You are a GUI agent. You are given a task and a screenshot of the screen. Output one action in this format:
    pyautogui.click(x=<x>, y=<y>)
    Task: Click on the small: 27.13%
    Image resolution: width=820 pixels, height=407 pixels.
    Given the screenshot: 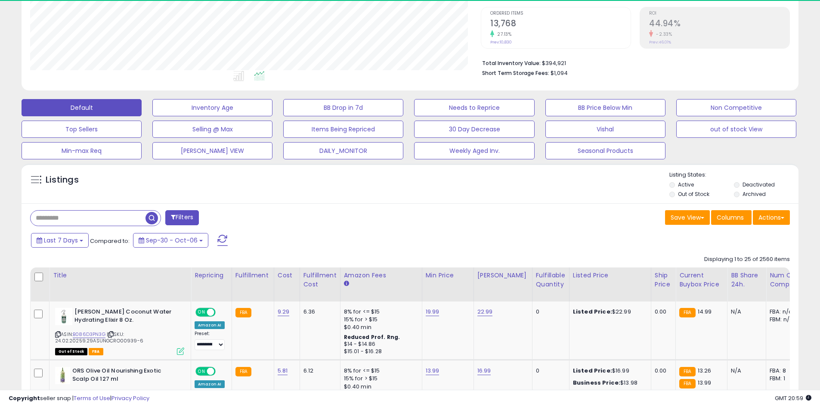 What is the action you would take?
    pyautogui.click(x=503, y=34)
    